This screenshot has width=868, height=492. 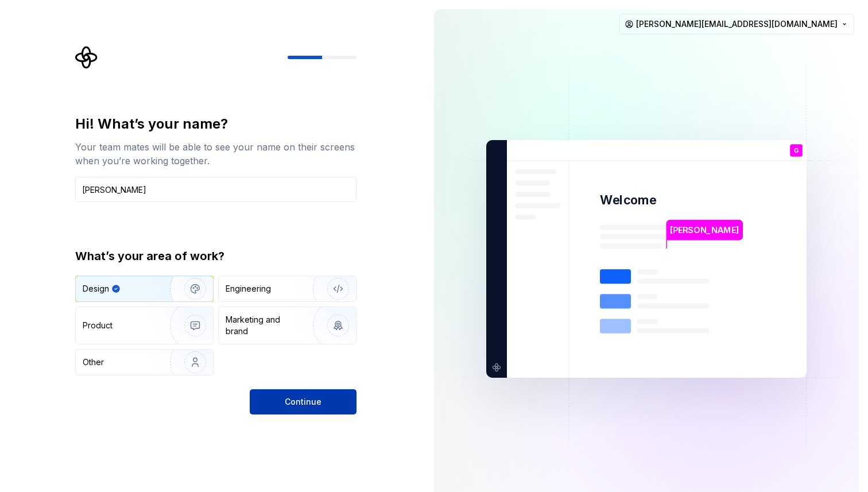 What do you see at coordinates (93, 362) in the screenshot?
I see `div: Other` at bounding box center [93, 362].